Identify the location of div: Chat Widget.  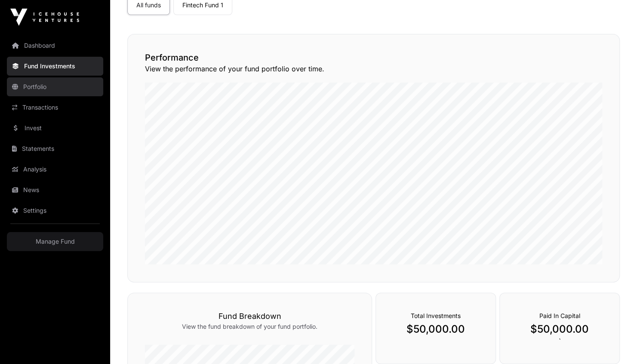
(615, 343).